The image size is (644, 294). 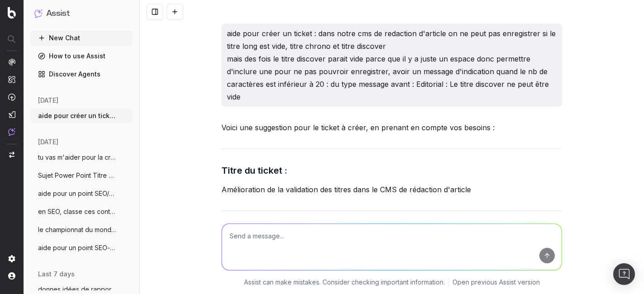 I want to click on button: le championnat du monde masculin de vole, so click(x=81, y=230).